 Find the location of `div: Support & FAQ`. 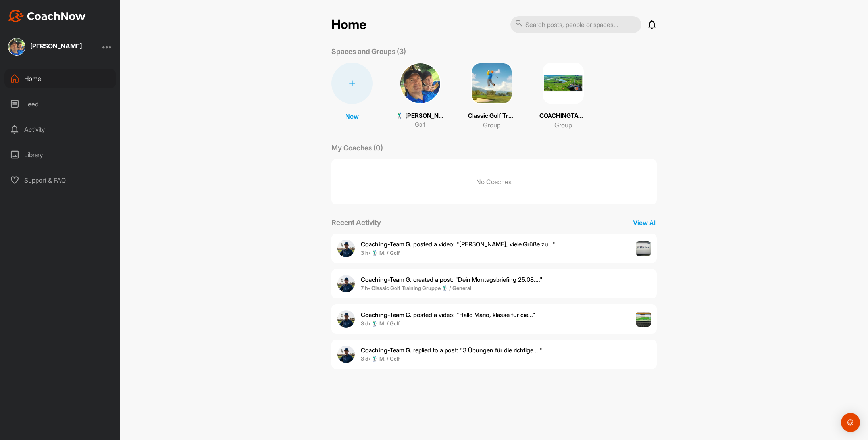

div: Support & FAQ is located at coordinates (60, 180).